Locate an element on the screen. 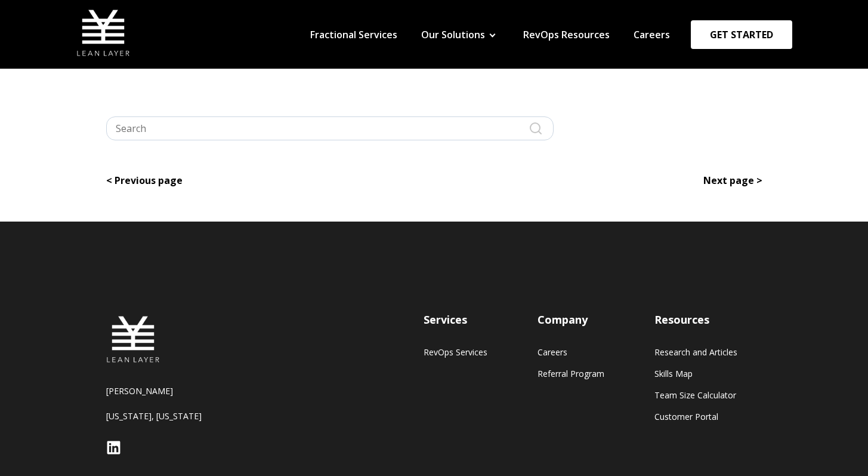 Image resolution: width=868 pixels, height=476 pixels. a: GET STARTED is located at coordinates (741, 35).